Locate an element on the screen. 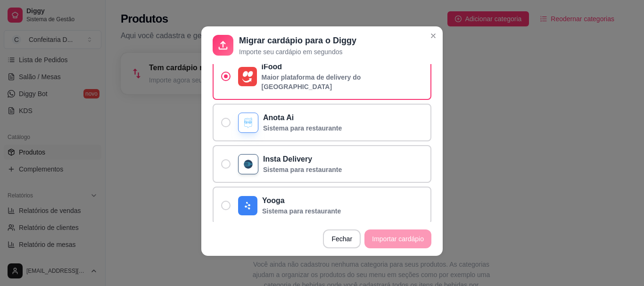 Image resolution: width=644 pixels, height=286 pixels. img: yooga is located at coordinates (247, 206).